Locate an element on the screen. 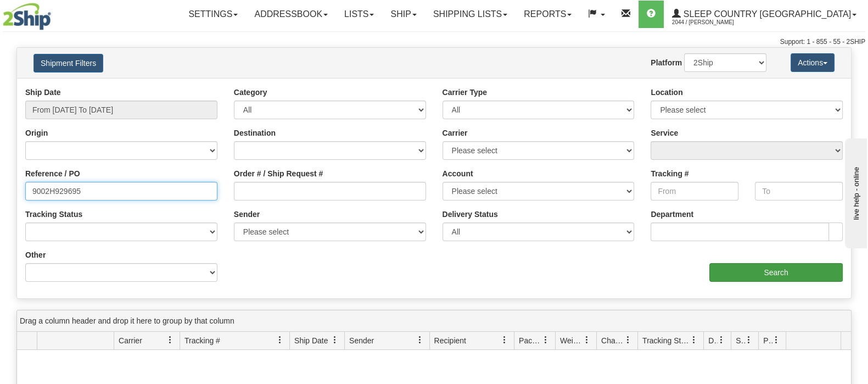 The image size is (868, 384). span: Shipment Issues is located at coordinates (741, 341).